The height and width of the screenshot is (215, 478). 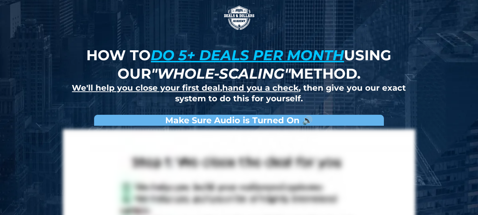 I want to click on strong: How to using our method., so click(x=239, y=64).